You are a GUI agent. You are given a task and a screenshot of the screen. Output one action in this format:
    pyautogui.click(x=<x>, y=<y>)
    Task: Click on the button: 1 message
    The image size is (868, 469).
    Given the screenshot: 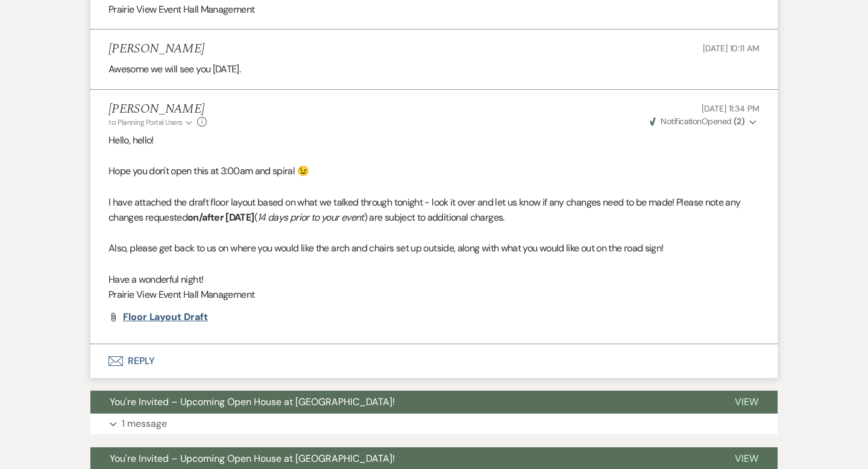 What is the action you would take?
    pyautogui.click(x=434, y=424)
    